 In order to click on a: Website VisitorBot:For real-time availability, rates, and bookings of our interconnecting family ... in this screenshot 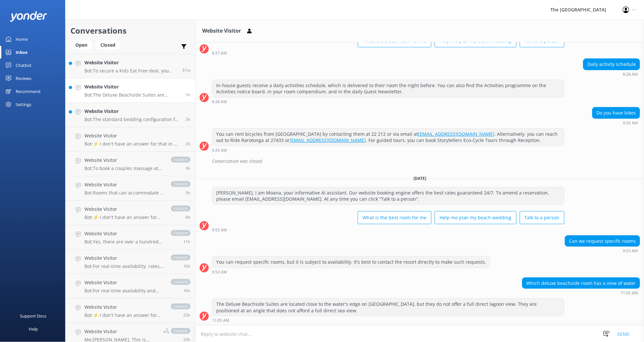, I will do `click(131, 262)`.